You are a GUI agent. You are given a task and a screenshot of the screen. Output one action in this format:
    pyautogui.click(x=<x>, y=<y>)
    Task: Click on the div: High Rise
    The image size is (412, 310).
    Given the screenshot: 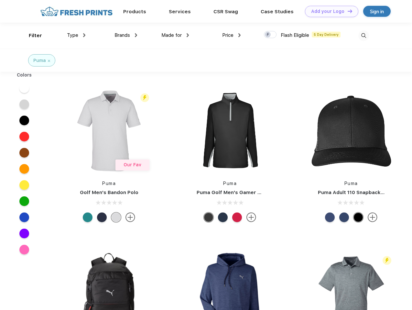 What is the action you would take?
    pyautogui.click(x=116, y=218)
    